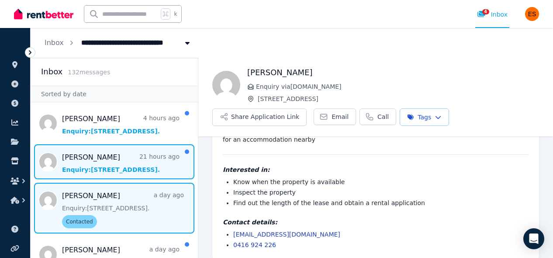  Describe the element at coordinates (381, 182) in the screenshot. I see `li: Know when the property is available` at that location.